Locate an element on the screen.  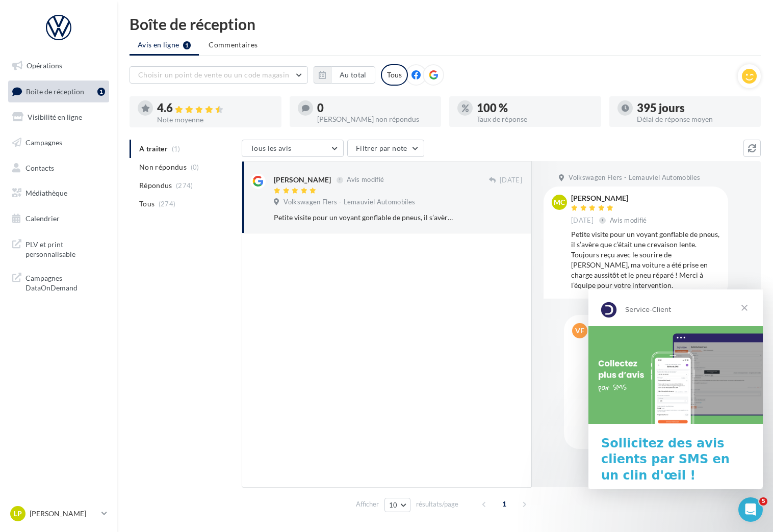
button: Aide is located at coordinates (184, 339).